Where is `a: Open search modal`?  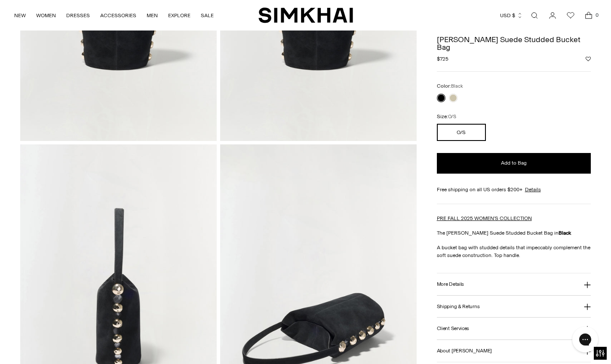 a: Open search modal is located at coordinates (535, 16).